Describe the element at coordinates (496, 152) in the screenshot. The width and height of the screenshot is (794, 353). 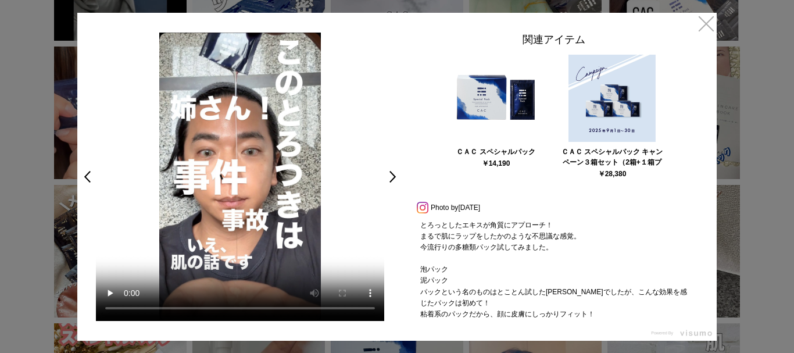
I see `div: ＣＡＣ スペシャルパック` at that location.